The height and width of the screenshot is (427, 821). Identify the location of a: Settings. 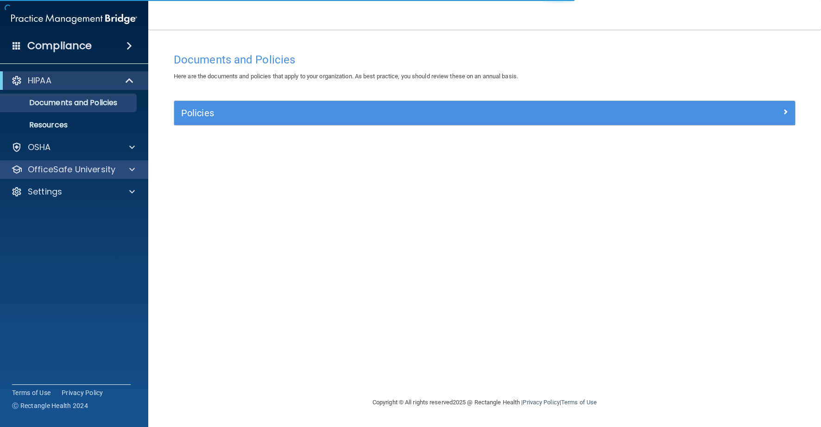
(73, 192).